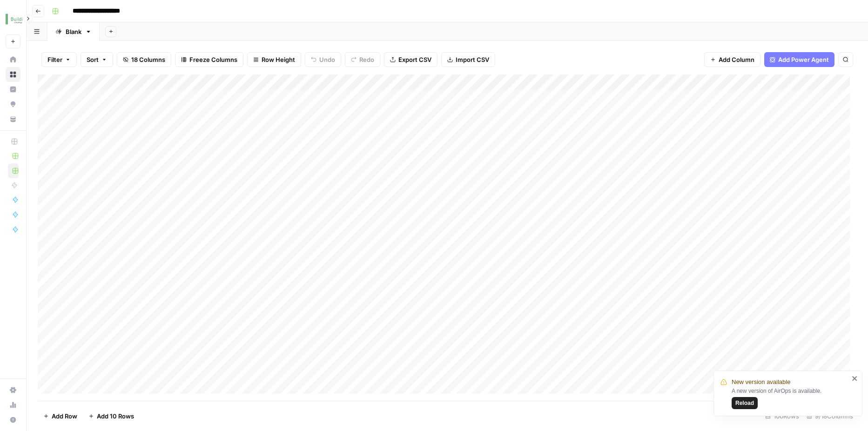 The image size is (868, 431). Describe the element at coordinates (363, 60) in the screenshot. I see `button: Redo` at that location.